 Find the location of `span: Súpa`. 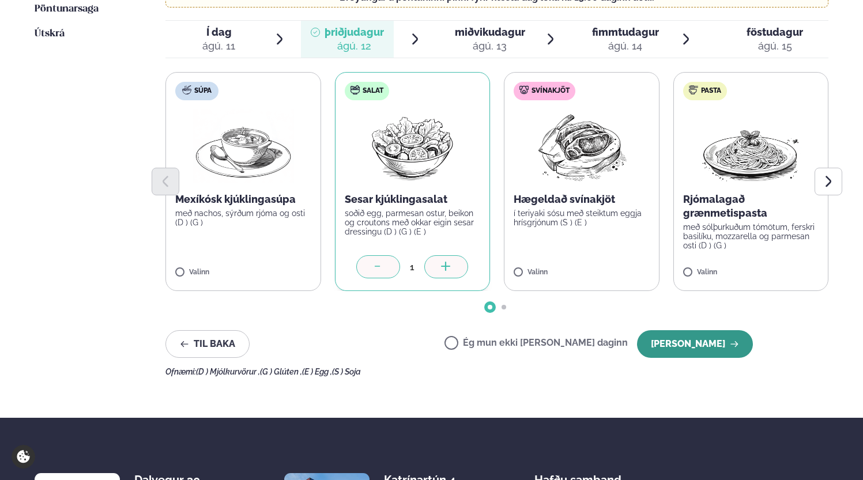

span: Súpa is located at coordinates (203, 91).